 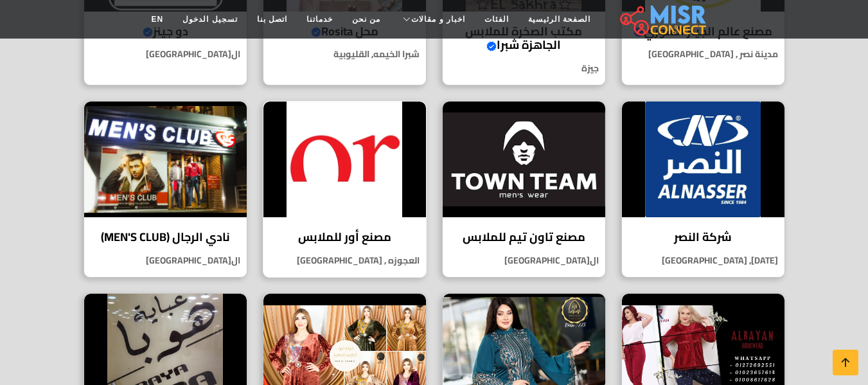 What do you see at coordinates (524, 38) in the screenshot?
I see `h4: مكتب الصخرة للملابس الجاهزة شبرا` at bounding box center [524, 38].